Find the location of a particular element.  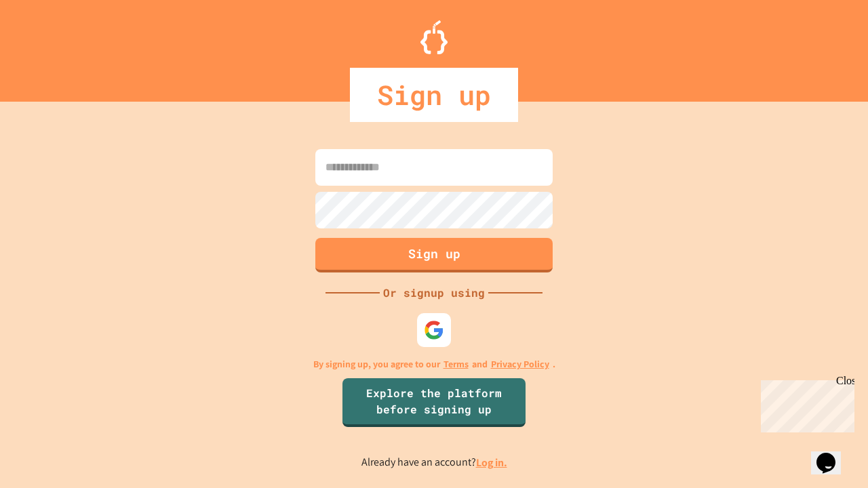

button: Sign up is located at coordinates (434, 255).